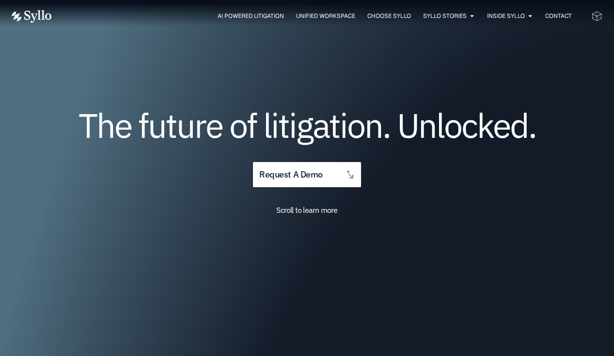 This screenshot has height=356, width=614. What do you see at coordinates (250, 16) in the screenshot?
I see `a: AI Powered Litigation` at bounding box center [250, 16].